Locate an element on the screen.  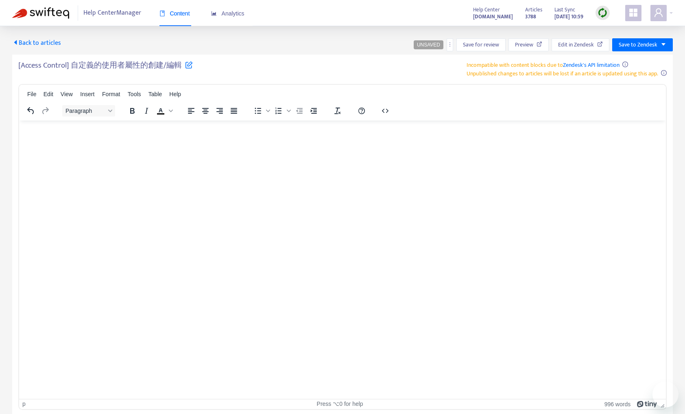
span: Last Sync is located at coordinates (565, 10).